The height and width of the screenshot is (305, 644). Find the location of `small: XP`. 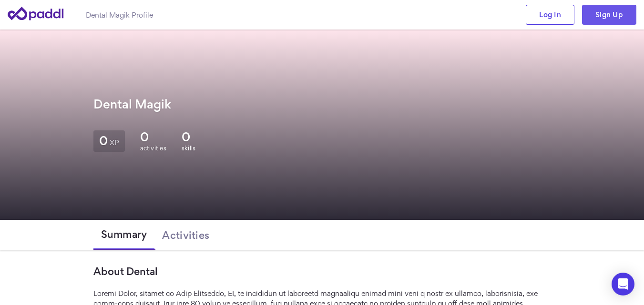

small: XP is located at coordinates (115, 142).